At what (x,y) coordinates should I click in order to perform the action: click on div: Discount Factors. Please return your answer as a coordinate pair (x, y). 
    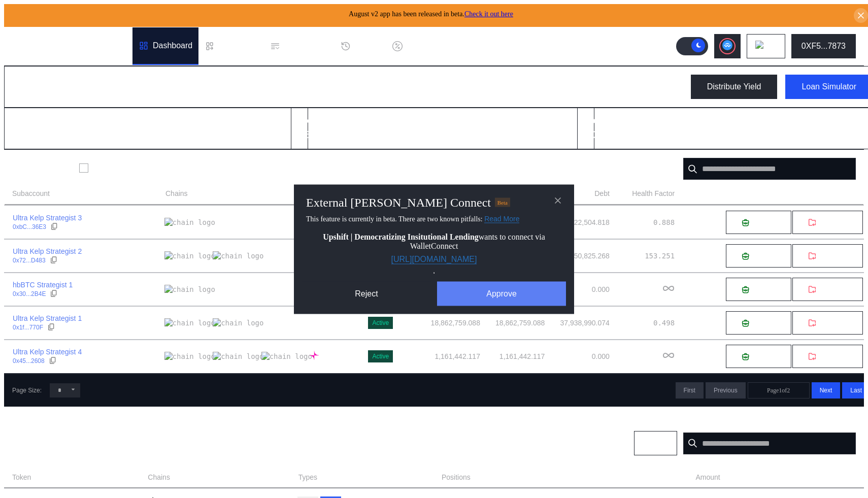
    Looking at the image, I should click on (437, 46).